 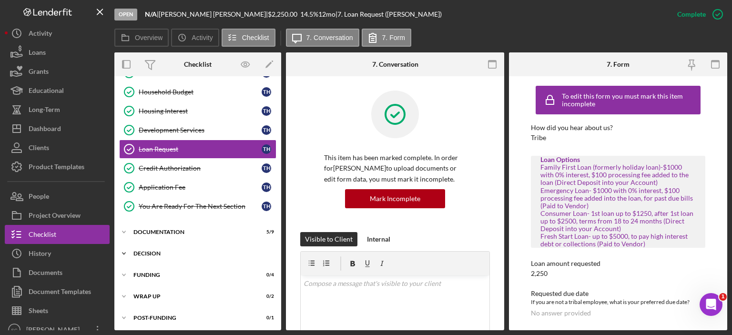 I want to click on div: Decision, so click(x=201, y=254).